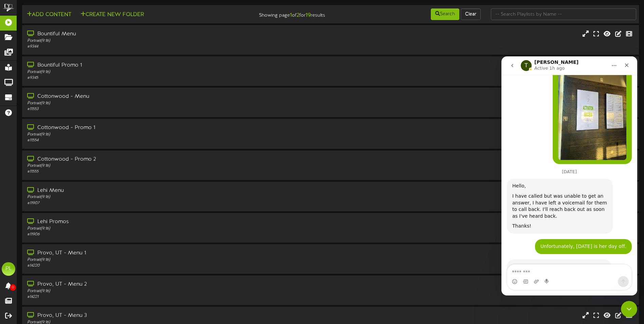 The width and height of the screenshot is (644, 324). I want to click on div: Lehi Promos, so click(151, 222).